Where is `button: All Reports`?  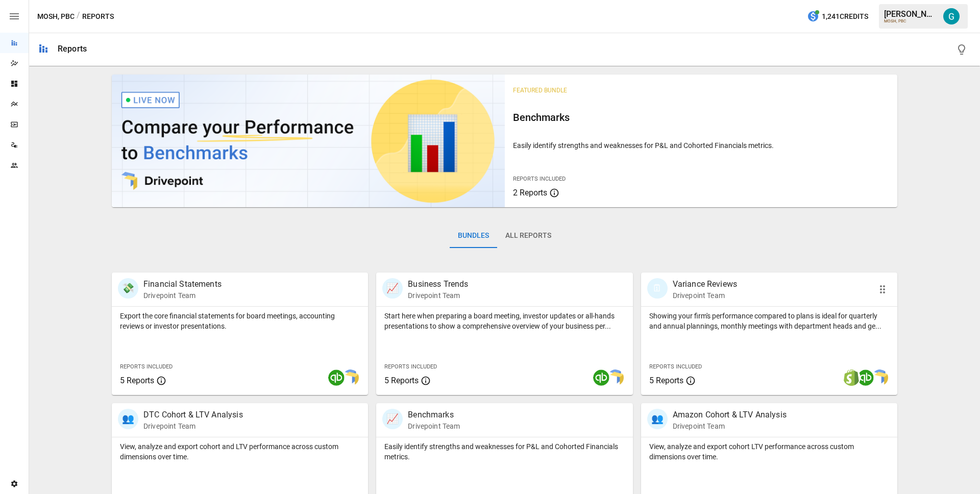
button: All Reports is located at coordinates (528, 236).